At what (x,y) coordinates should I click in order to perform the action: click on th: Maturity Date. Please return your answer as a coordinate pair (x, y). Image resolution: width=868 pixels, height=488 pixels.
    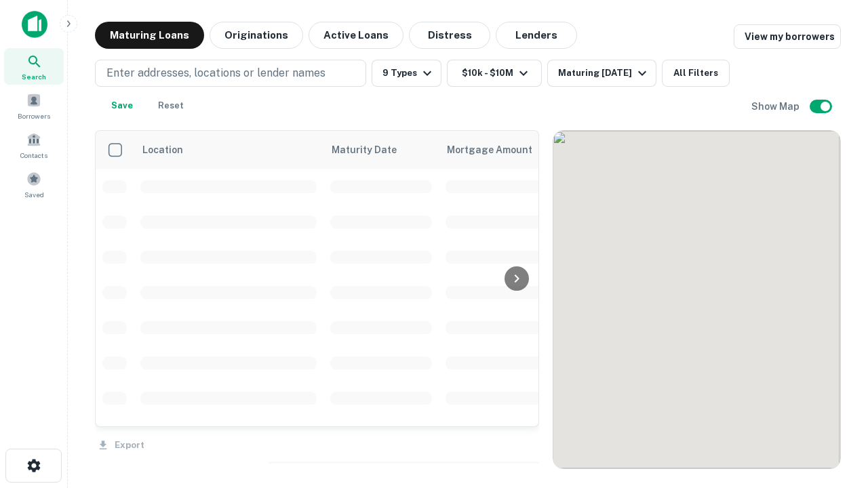
    Looking at the image, I should click on (381, 150).